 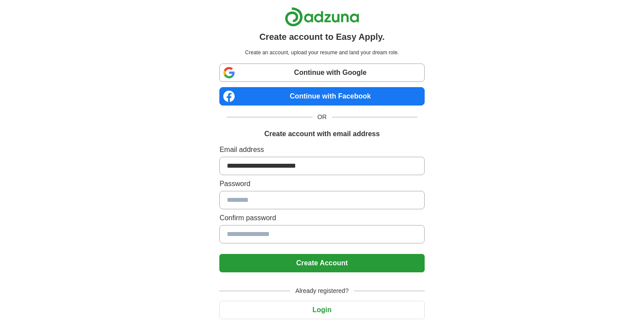 I want to click on label: Password, so click(x=322, y=184).